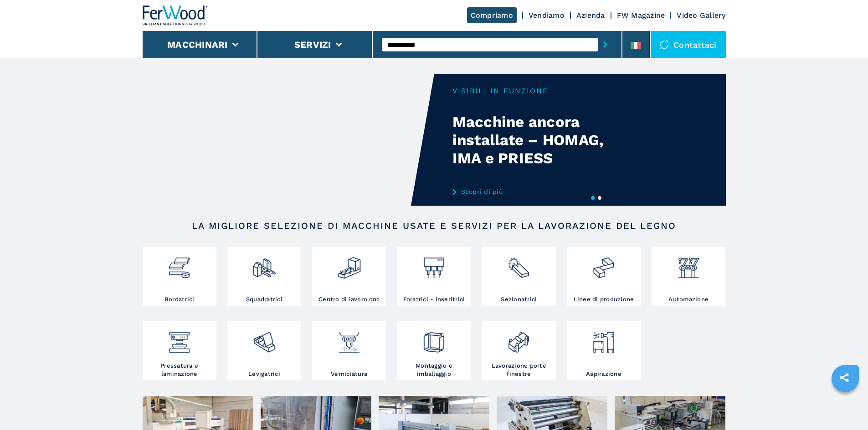 This screenshot has height=430, width=868. Describe the element at coordinates (688, 265) in the screenshot. I see `img: automazione.png` at that location.